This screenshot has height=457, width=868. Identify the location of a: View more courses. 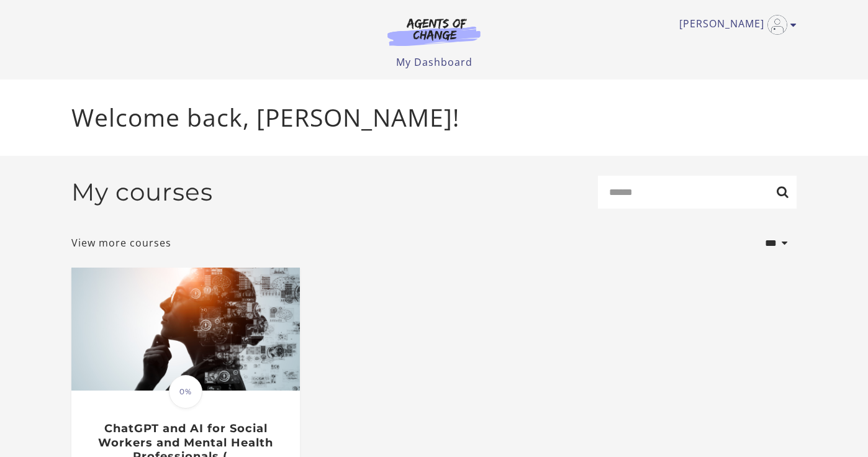
(121, 243).